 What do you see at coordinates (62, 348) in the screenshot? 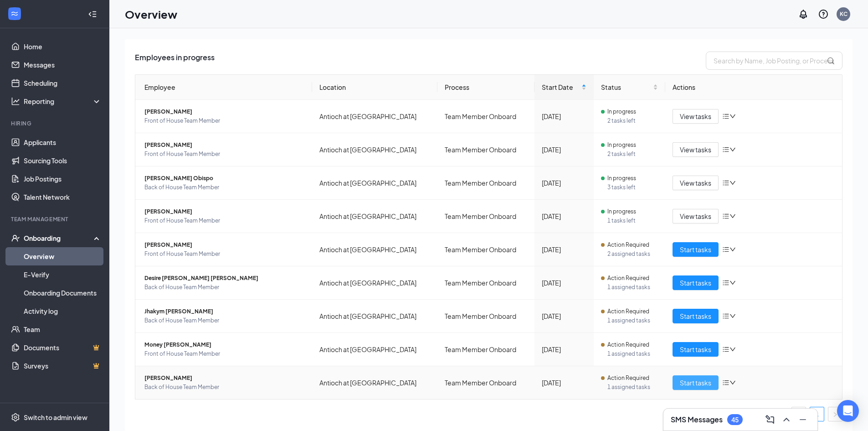
I see `a: DocumentsCrown` at bounding box center [62, 348].